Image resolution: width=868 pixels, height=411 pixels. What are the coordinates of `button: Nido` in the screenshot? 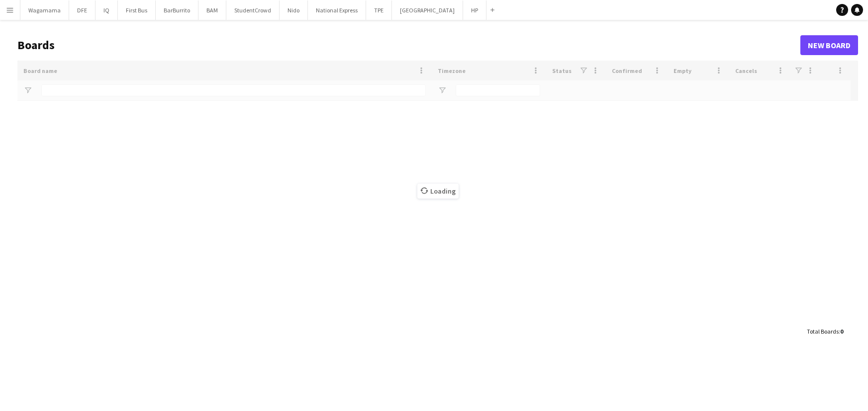 It's located at (293, 10).